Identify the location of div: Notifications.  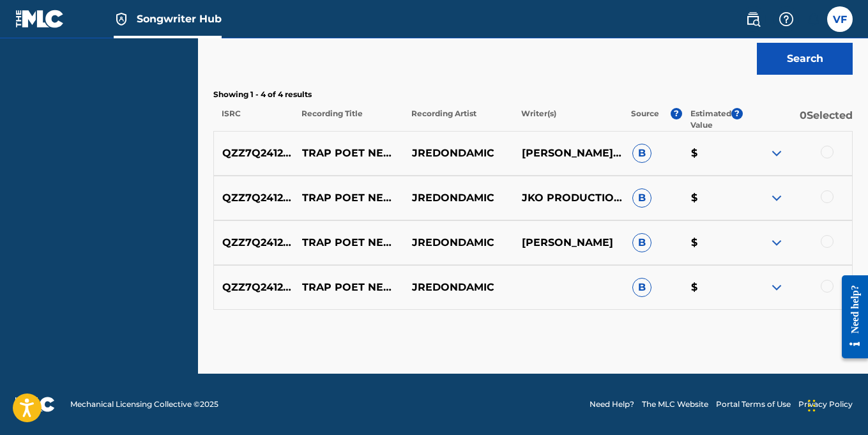
(813, 19).